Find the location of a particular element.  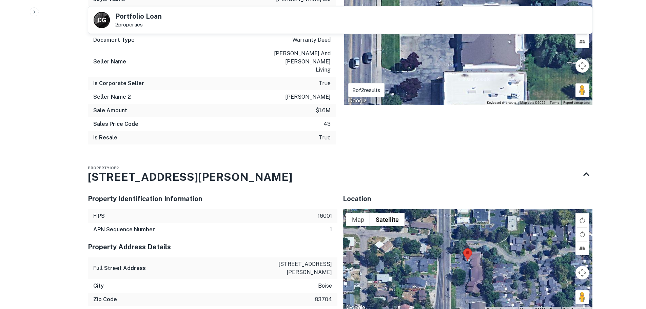

h6: Seller Name is located at coordinates (110, 62).